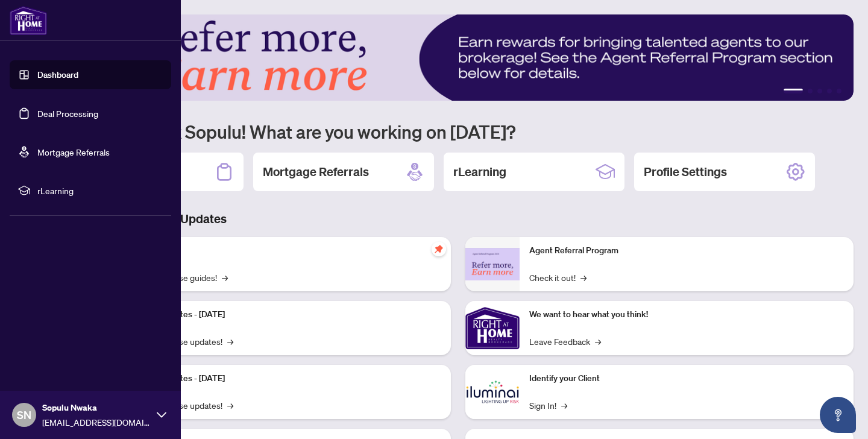 The width and height of the screenshot is (868, 439). What do you see at coordinates (284, 251) in the screenshot?
I see `p: Self-Help` at bounding box center [284, 251].